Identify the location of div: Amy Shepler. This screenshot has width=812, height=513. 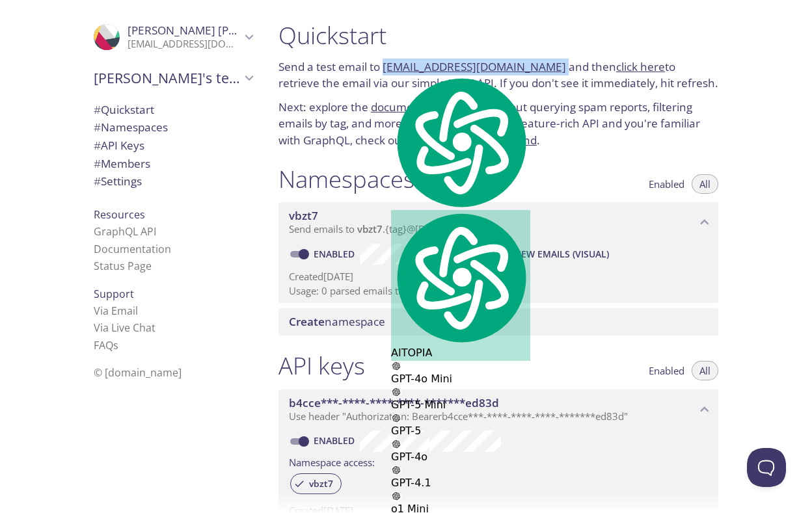
(173, 37).